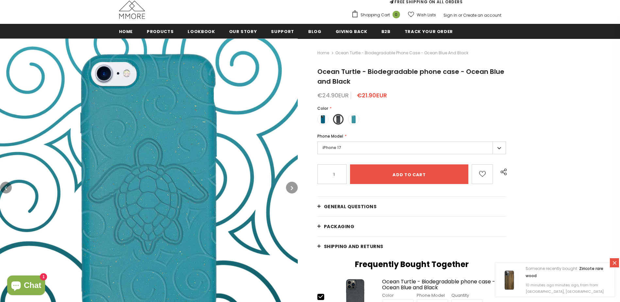 The image size is (620, 302). I want to click on a: Ocean Turtle - Biodegradable phone case - Ocean Blue and Black, so click(444, 284).